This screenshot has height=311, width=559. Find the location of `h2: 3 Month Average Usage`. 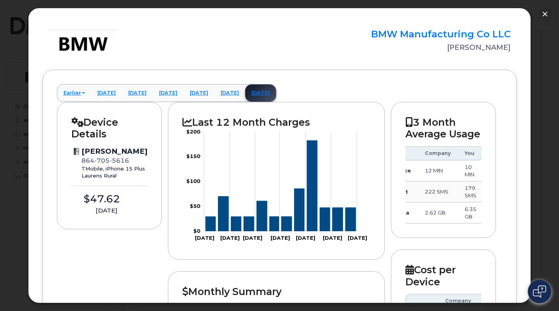

h2: 3 Month Average Usage is located at coordinates (443, 128).